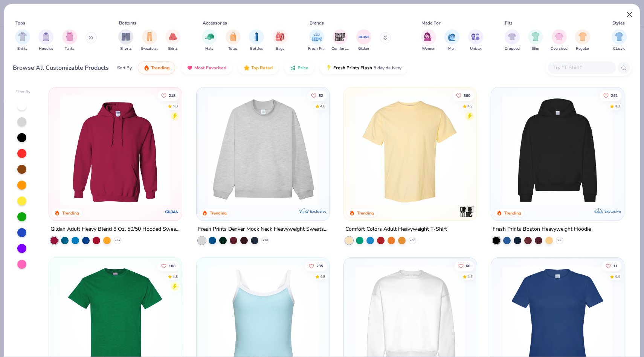  I want to click on img: f5d85501-0dbb-4ee4-b115-c08fa3845d83, so click(263, 150).